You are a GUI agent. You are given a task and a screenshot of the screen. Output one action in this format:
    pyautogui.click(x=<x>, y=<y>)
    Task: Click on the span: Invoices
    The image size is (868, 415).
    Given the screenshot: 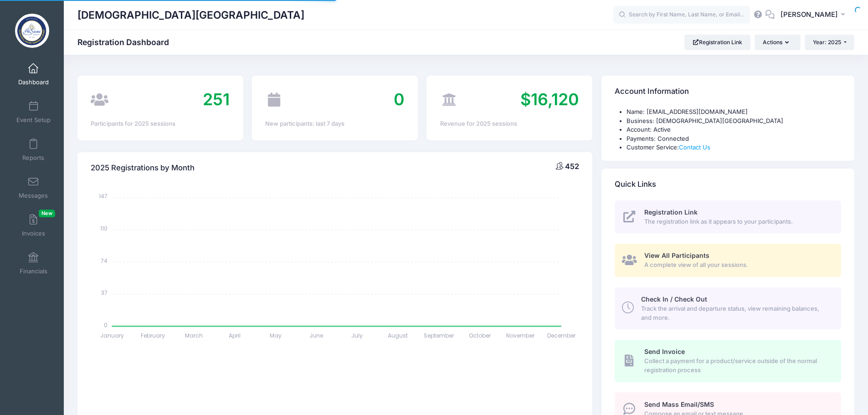 What is the action you would take?
    pyautogui.click(x=34, y=233)
    